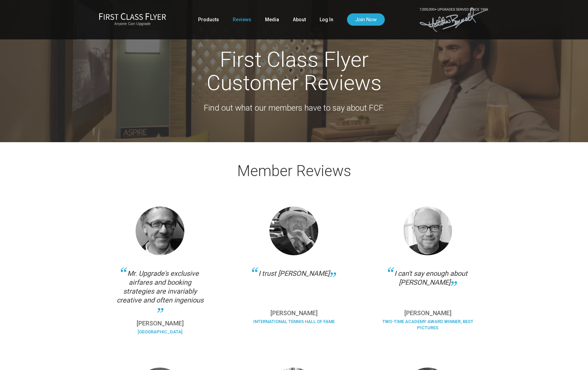 The height and width of the screenshot is (370, 588). I want to click on a: Log In, so click(326, 20).